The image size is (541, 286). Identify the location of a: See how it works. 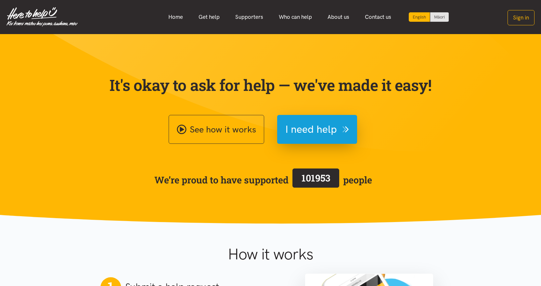
(216, 129).